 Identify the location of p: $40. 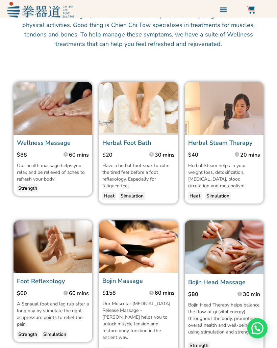
(208, 155).